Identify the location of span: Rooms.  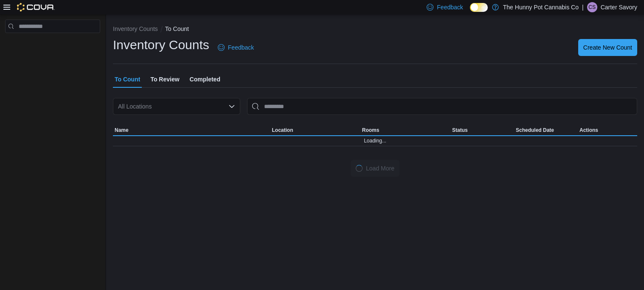
(371, 130).